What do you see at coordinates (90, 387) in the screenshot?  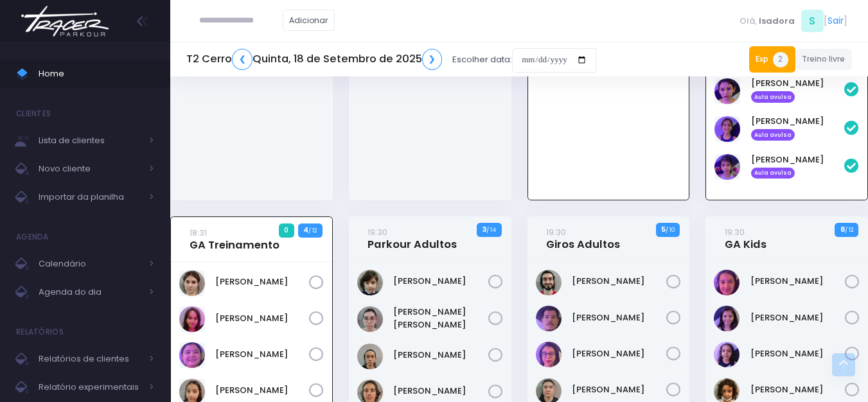 I see `span: Relatório experimentais` at bounding box center [90, 387].